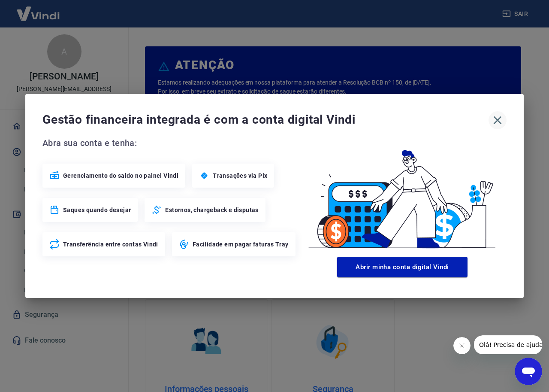 Image resolution: width=549 pixels, height=392 pixels. Describe the element at coordinates (403, 267) in the screenshot. I see `button: Abrir minha conta digital Vindi` at that location.